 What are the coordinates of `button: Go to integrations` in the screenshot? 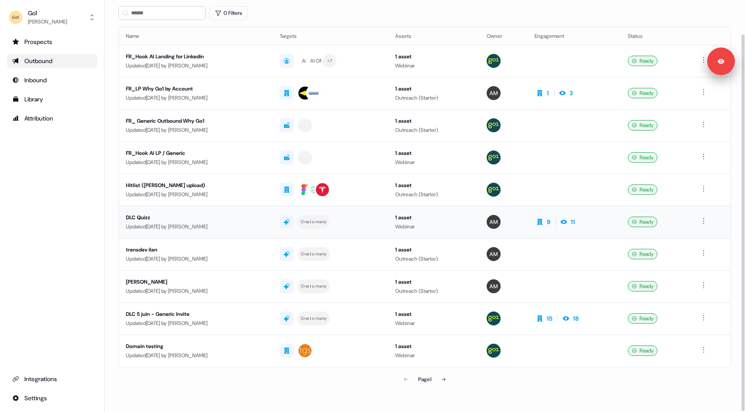 It's located at (52, 399).